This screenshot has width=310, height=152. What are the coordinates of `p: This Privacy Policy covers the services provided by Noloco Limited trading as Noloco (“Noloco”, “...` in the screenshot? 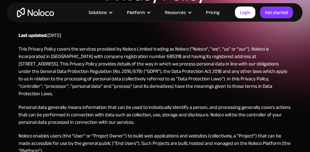 It's located at (155, 71).